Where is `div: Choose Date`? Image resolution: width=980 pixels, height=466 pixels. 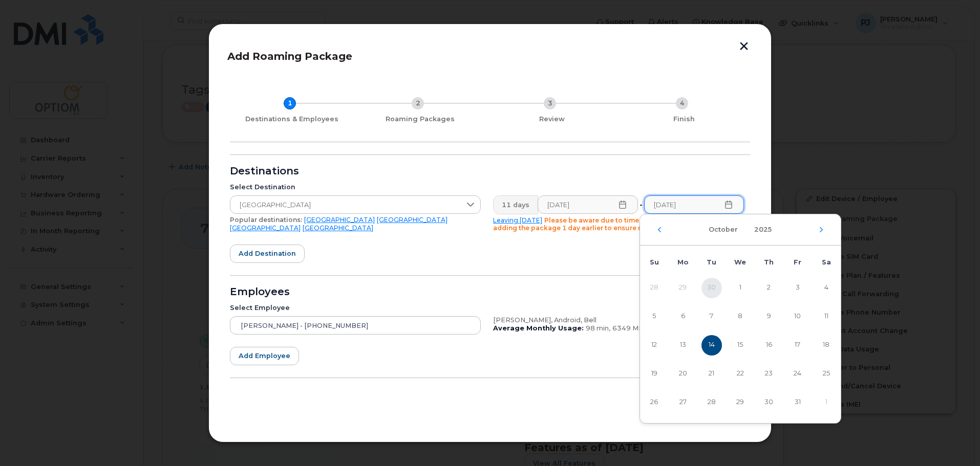
div: Choose Date is located at coordinates (741, 318).